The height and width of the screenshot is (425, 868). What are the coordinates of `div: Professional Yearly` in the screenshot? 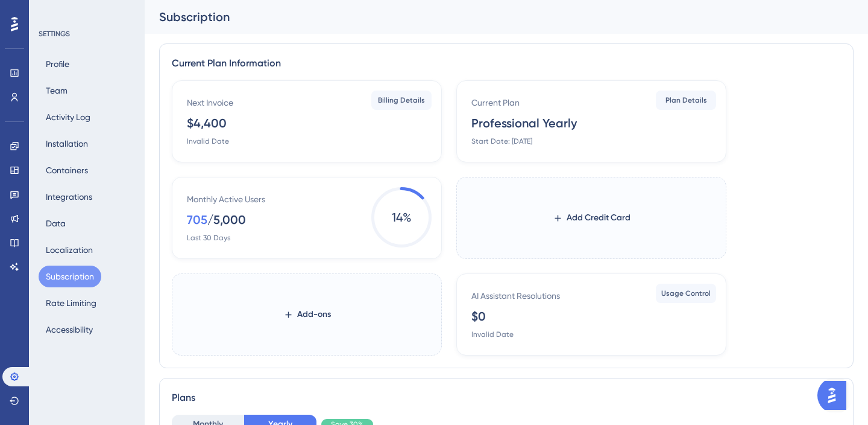 It's located at (524, 123).